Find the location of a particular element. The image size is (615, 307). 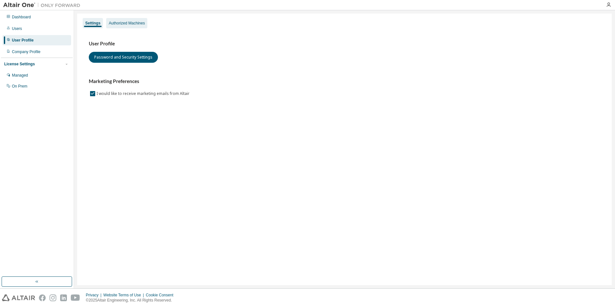

p: © 2025 Altair Engineering, Inc. All Rights Reserved. is located at coordinates (132, 300).